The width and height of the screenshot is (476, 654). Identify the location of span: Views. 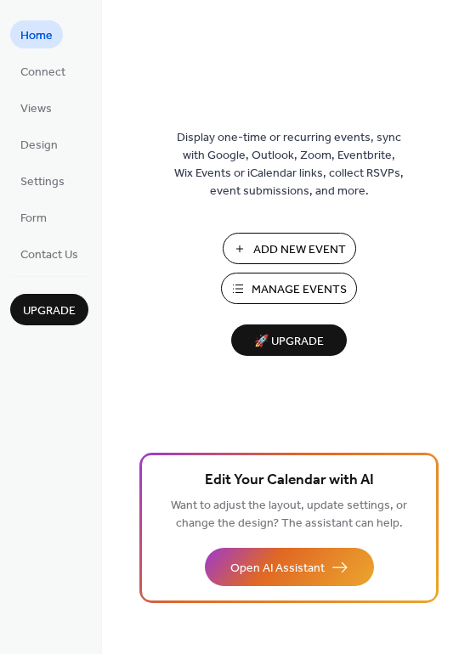
(36, 109).